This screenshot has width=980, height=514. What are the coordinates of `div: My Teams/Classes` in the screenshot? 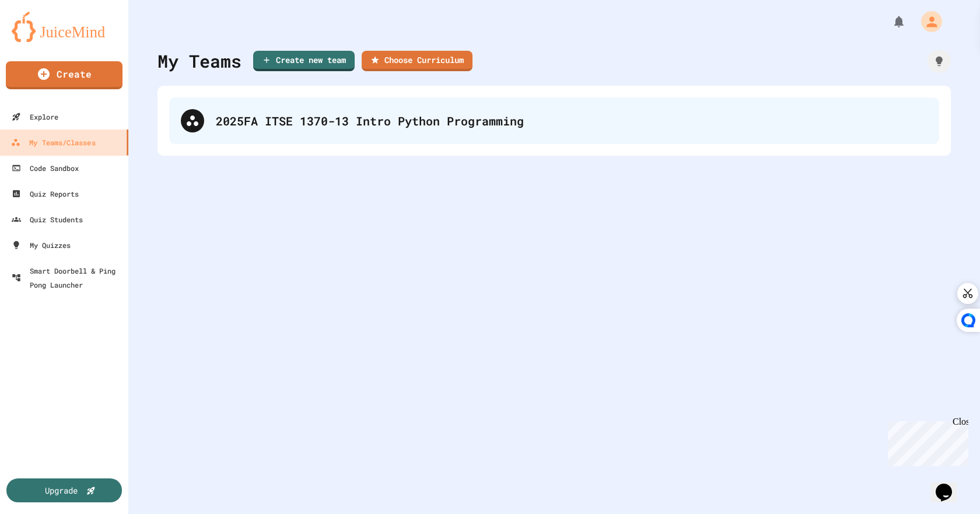 It's located at (53, 142).